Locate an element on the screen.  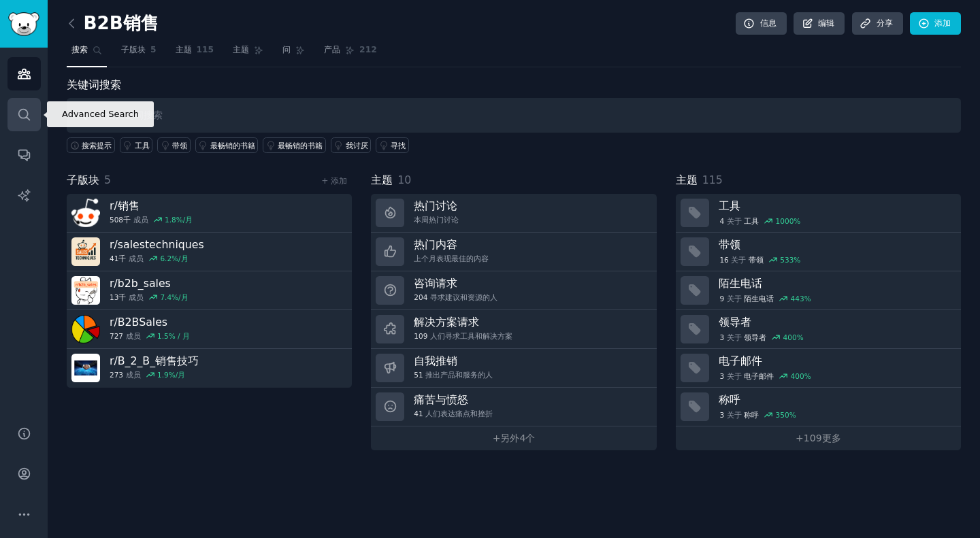
font: B2BSales is located at coordinates (142, 322).